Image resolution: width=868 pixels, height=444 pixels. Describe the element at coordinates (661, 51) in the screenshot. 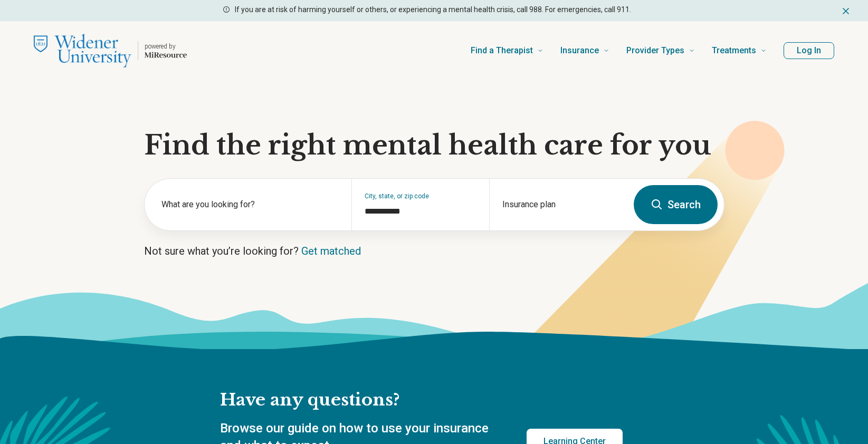

I see `a: Provider Types` at that location.